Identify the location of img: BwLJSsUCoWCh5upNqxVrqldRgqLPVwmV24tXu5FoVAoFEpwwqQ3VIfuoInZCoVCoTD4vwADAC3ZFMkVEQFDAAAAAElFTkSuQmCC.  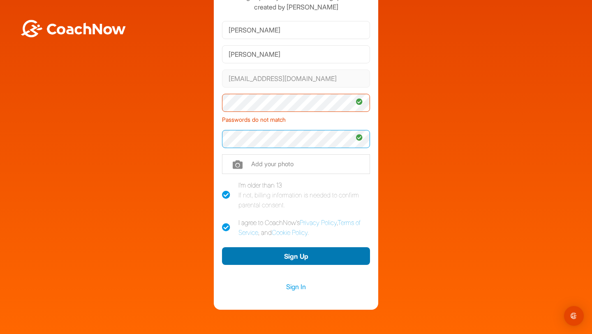
(73, 28).